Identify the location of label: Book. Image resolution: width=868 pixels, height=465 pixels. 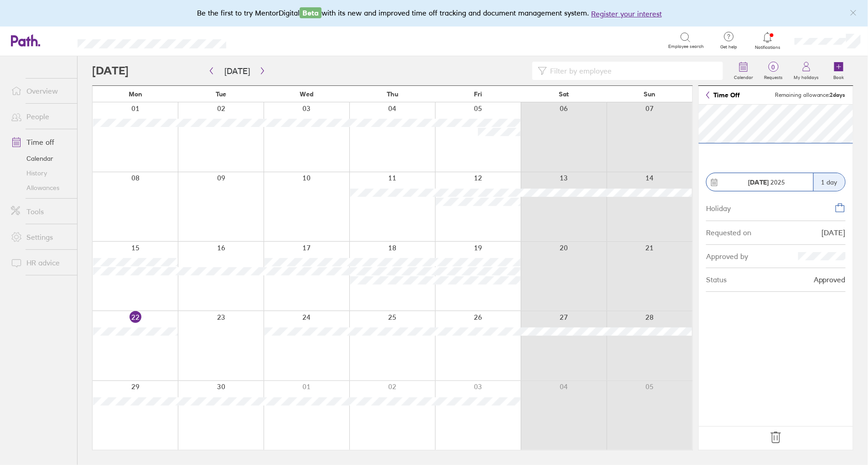
(839, 77).